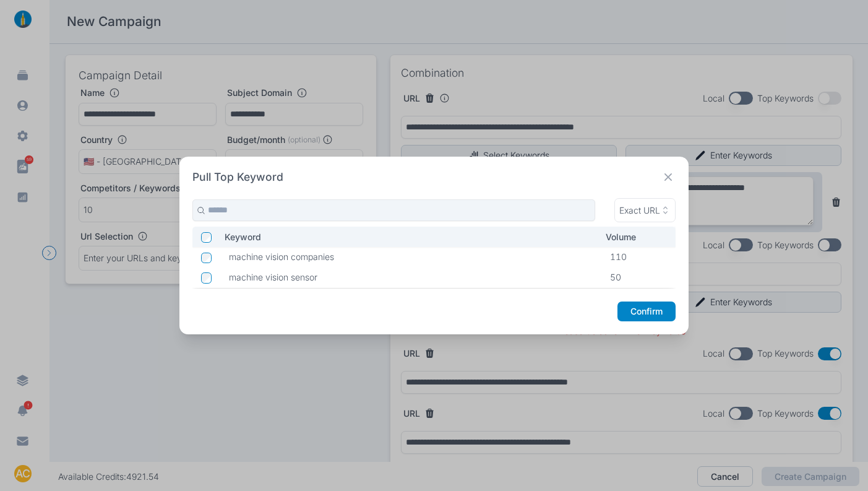 The height and width of the screenshot is (491, 868). What do you see at coordinates (405, 237) in the screenshot?
I see `p: Keyword` at bounding box center [405, 237].